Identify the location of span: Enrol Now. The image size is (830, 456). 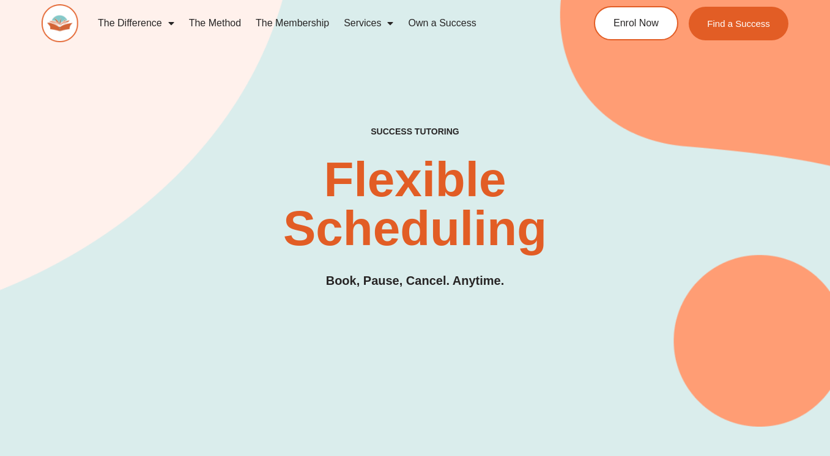
(636, 23).